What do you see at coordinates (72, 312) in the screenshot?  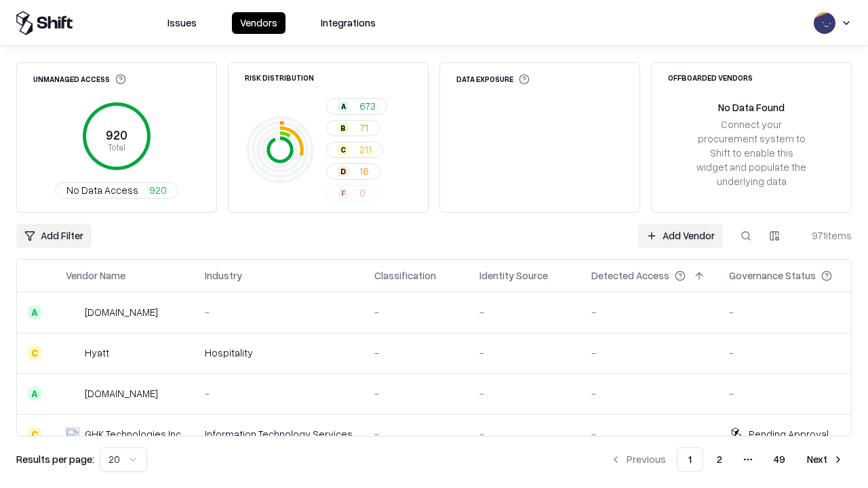 I see `img: intrado.com` at bounding box center [72, 312].